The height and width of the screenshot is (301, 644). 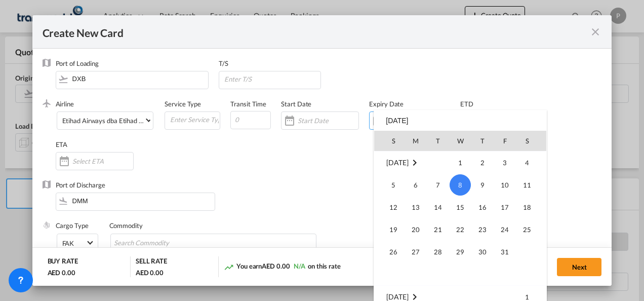 I want to click on span: 22, so click(x=460, y=229).